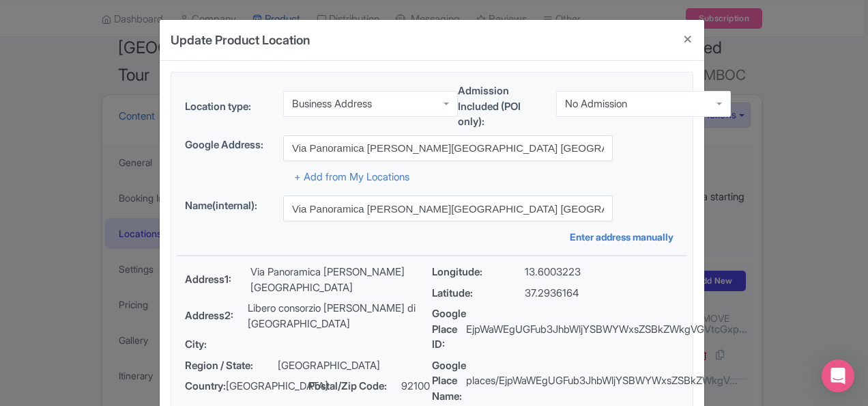 Image resolution: width=868 pixels, height=406 pixels. What do you see at coordinates (352, 176) in the screenshot?
I see `a: + Add from My Locations` at bounding box center [352, 176].